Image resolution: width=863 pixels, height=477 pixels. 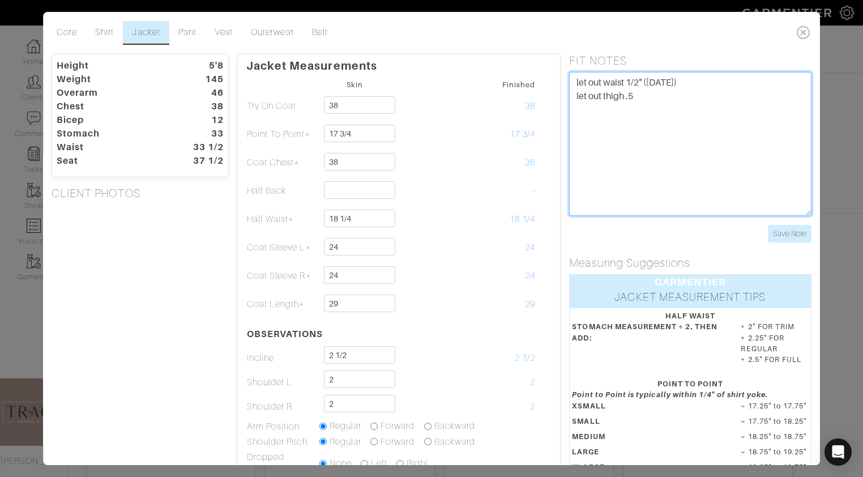 What do you see at coordinates (283, 276) in the screenshot?
I see `td: Coat Sleeve R*` at bounding box center [283, 276].